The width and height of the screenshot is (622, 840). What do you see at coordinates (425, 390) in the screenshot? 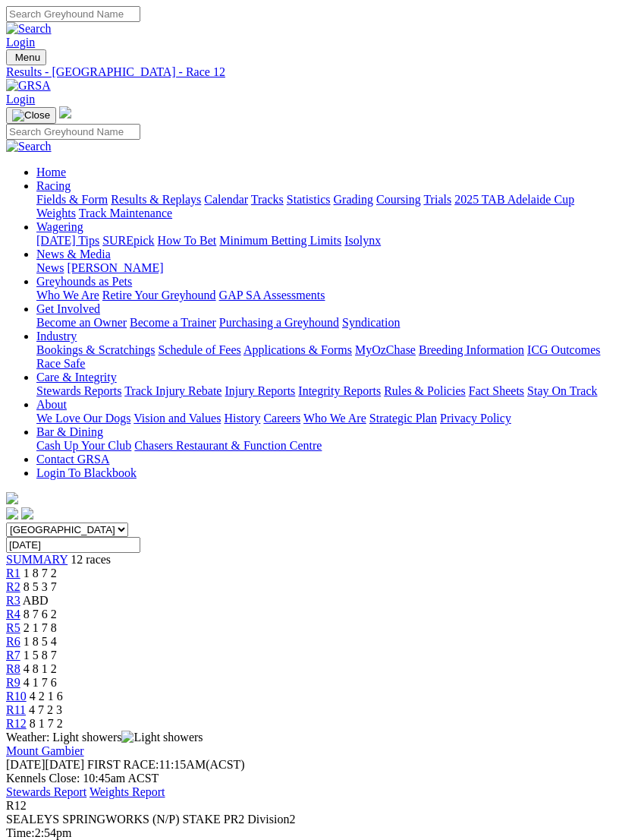
I see `a: Rules & Policies` at bounding box center [425, 390].